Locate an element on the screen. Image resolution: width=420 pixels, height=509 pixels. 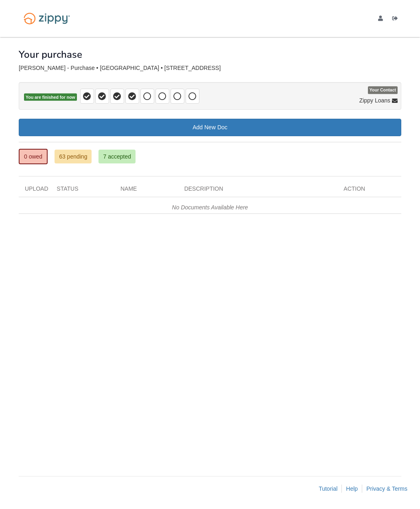
a: Log out is located at coordinates (397, 19).